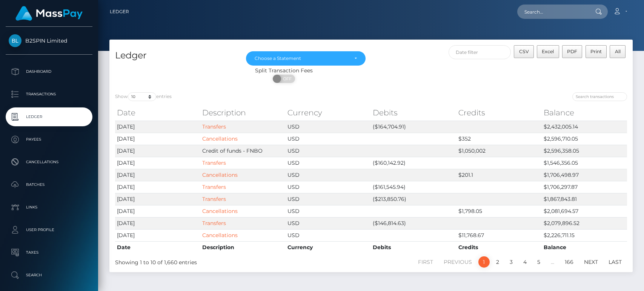 The width and height of the screenshot is (644, 291). Describe the element at coordinates (499, 175) in the screenshot. I see `td: $201.1` at that location.